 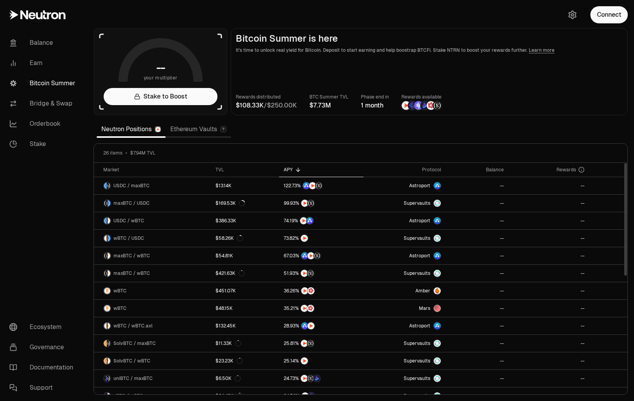 I want to click on a: $13.14K, so click(x=245, y=186).